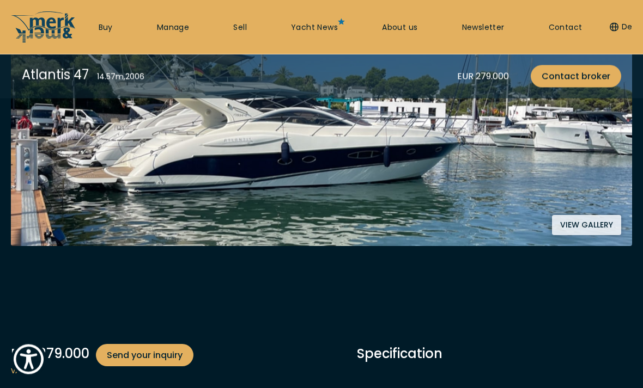 Image resolution: width=643 pixels, height=388 pixels. I want to click on img: Merk&Merk, so click(321, 125).